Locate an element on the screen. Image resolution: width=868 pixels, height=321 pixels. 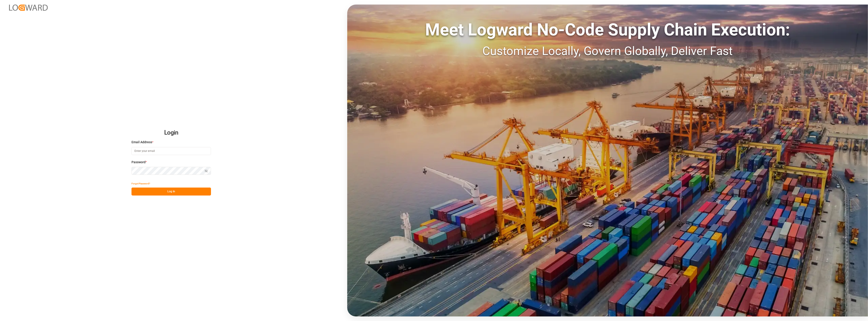
button: Forgot Password? is located at coordinates (141, 183).